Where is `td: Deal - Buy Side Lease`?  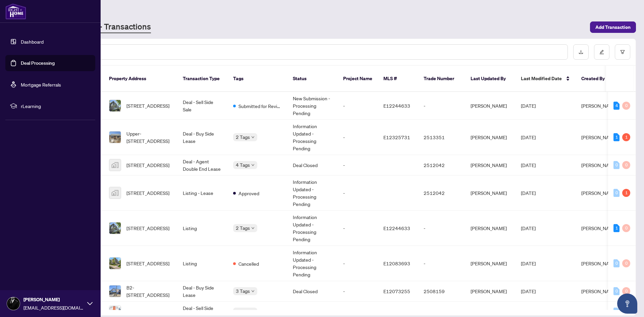 td: Deal - Buy Side Lease is located at coordinates (203, 291).